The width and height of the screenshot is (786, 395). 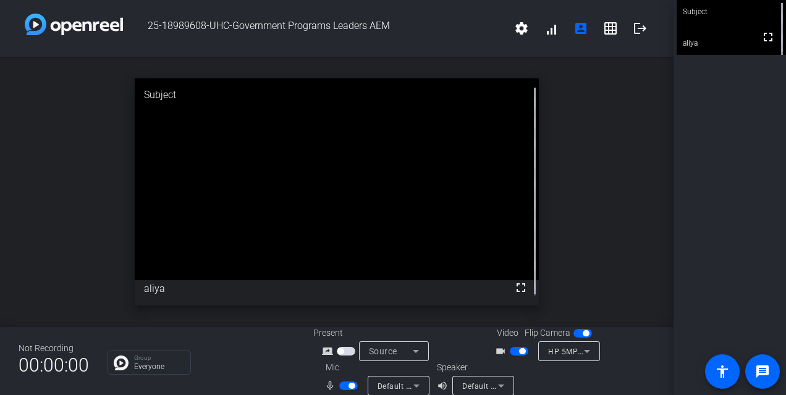 What do you see at coordinates (314, 28) in the screenshot?
I see `span: 25-18989608-UHC-Government Programs Leaders AEM` at bounding box center [314, 28].